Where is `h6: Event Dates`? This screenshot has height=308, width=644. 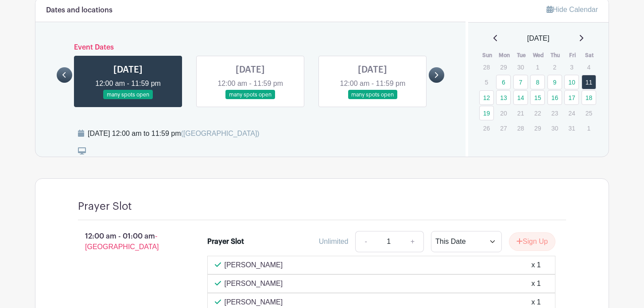
h6: Event Dates is located at coordinates (250, 48).